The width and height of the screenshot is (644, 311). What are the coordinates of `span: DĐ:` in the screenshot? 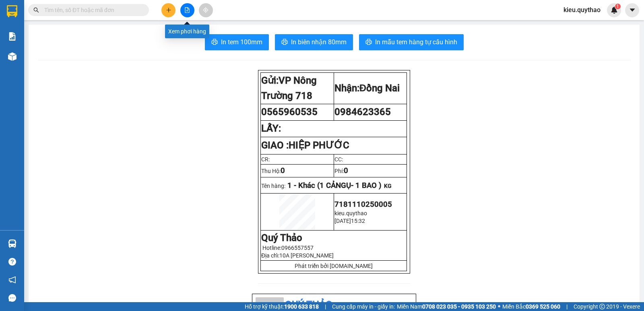 It's located at (74, 46).